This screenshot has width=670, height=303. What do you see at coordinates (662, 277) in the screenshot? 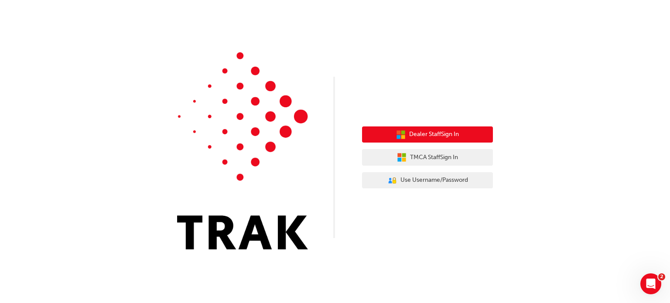
I see `span: 2` at bounding box center [662, 277].